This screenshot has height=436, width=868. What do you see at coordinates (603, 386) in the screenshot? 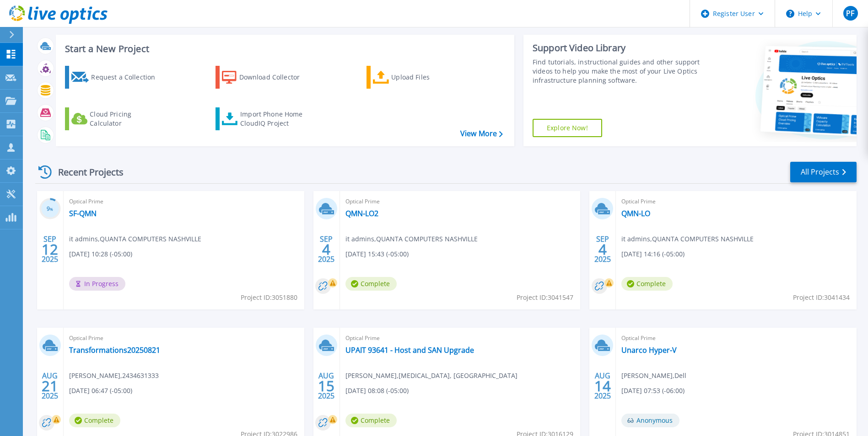
I see `span: 14` at bounding box center [603, 386].